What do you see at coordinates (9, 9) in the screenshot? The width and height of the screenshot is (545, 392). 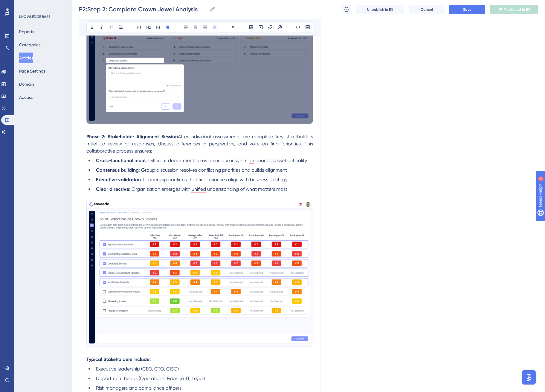 I see `img: launcher-image-alternative-text` at bounding box center [9, 9].